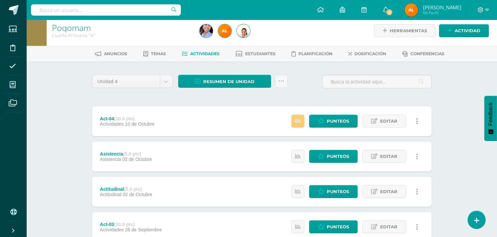 The height and width of the screenshot is (237, 497). I want to click on a: Actividad, so click(464, 31).